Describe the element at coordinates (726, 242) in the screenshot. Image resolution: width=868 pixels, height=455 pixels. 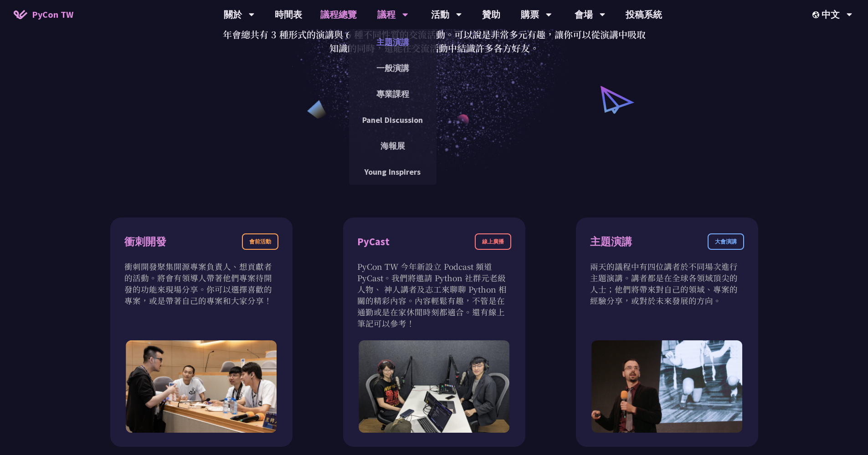
I see `div: 大會演講` at that location.